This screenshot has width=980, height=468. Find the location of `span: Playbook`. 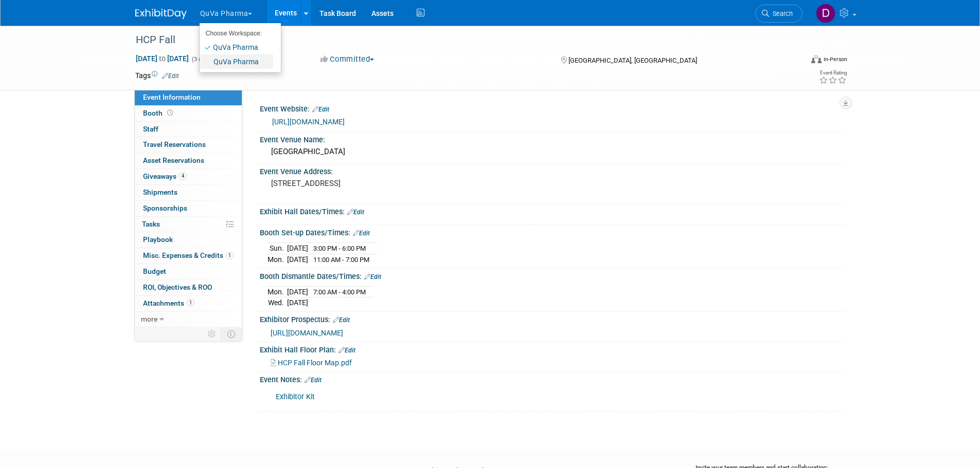

span: Playbook is located at coordinates (158, 239).